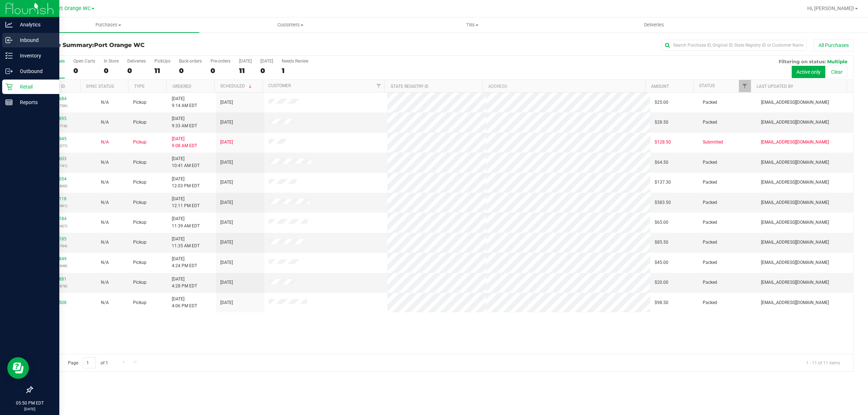 Image resolution: width=868 pixels, height=415 pixels. I want to click on input: 1, so click(89, 362).